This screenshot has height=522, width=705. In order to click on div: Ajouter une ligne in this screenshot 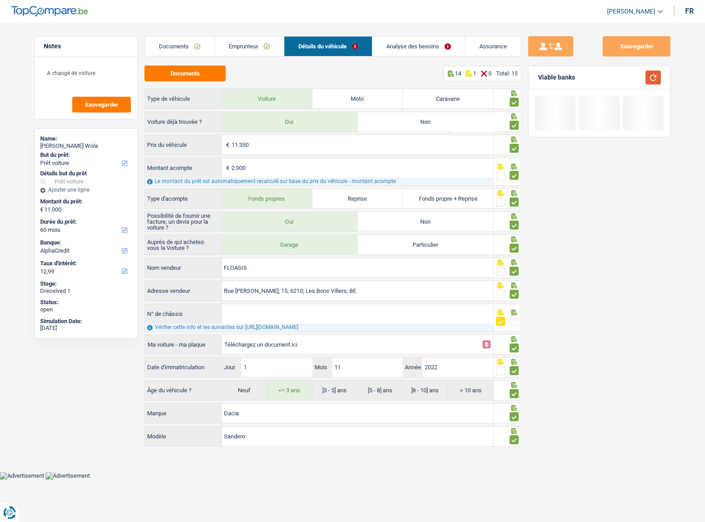, I will do `click(86, 190)`.